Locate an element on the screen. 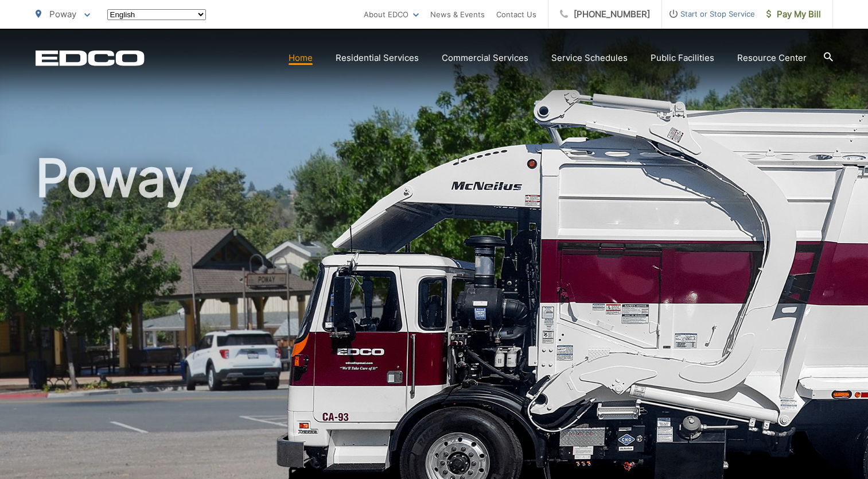 This screenshot has width=868, height=479. a: Contact Us is located at coordinates (516, 15).